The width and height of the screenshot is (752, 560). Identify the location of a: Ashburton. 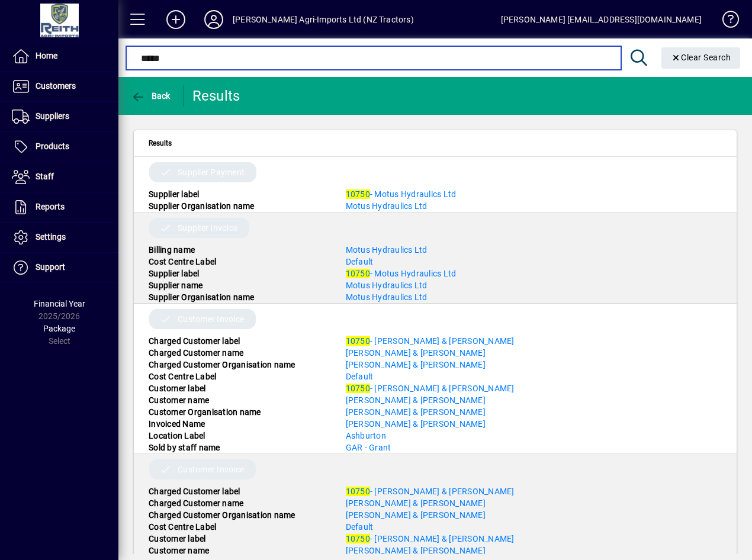
(366, 436).